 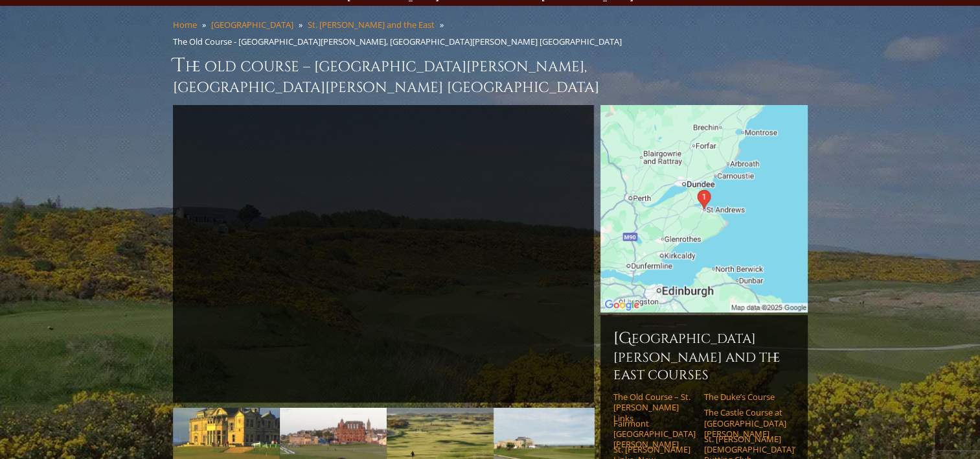 I want to click on a: The Duke’s Course, so click(x=745, y=397).